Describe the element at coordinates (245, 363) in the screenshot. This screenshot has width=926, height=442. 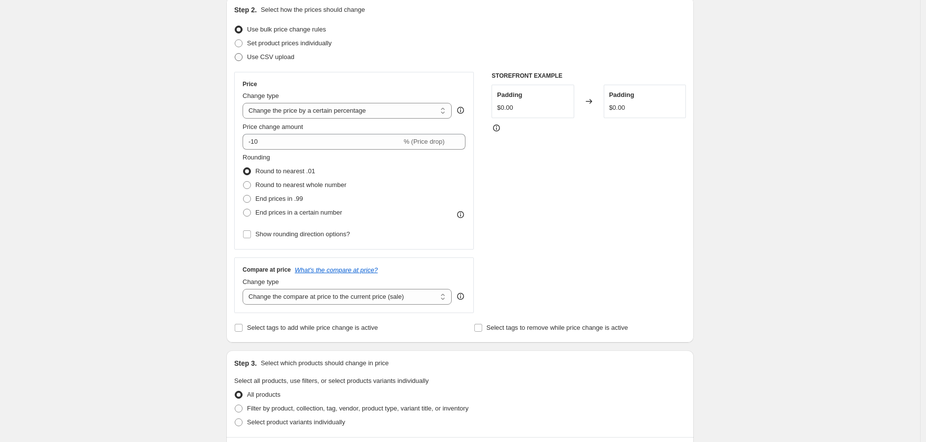
I see `h2: Step 3.` at that location.